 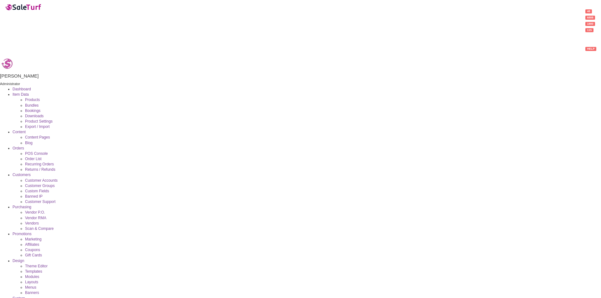 I want to click on a: Bookings, so click(x=33, y=111).